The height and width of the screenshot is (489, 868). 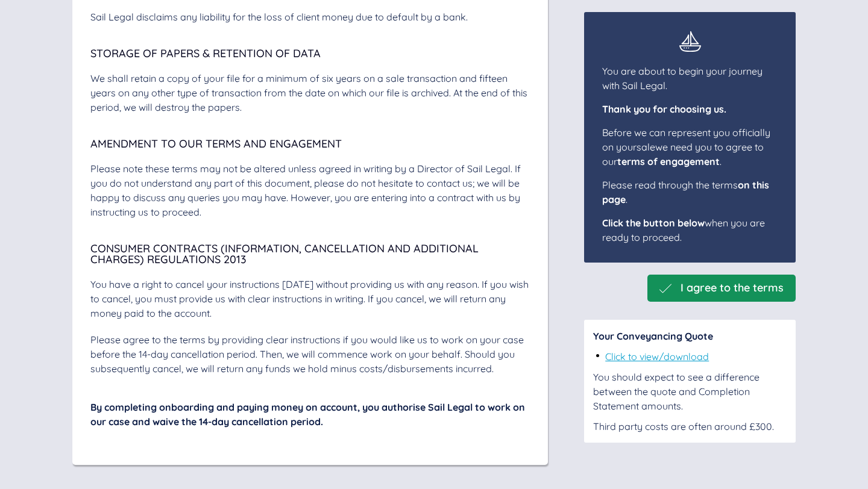 What do you see at coordinates (690, 427) in the screenshot?
I see `div: Third party costs are often around £300.` at bounding box center [690, 427].